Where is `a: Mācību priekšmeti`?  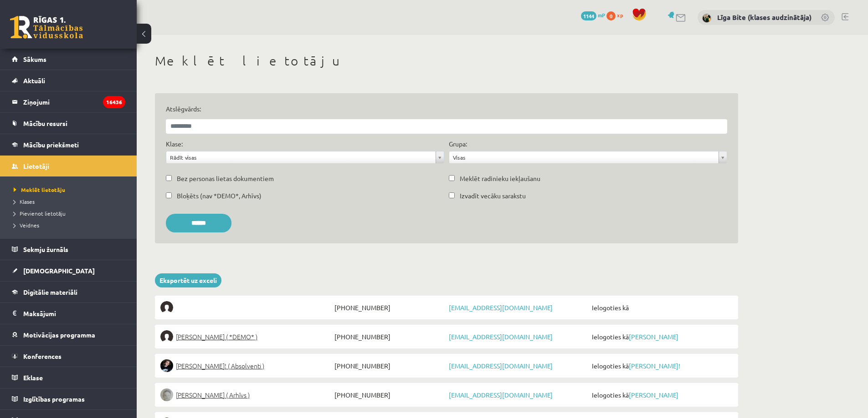 a: Mācību priekšmeti is located at coordinates (68, 145).